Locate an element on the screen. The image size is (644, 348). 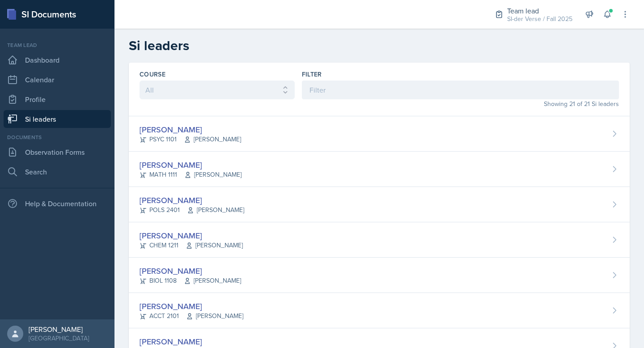
input: Filter is located at coordinates (460, 90).